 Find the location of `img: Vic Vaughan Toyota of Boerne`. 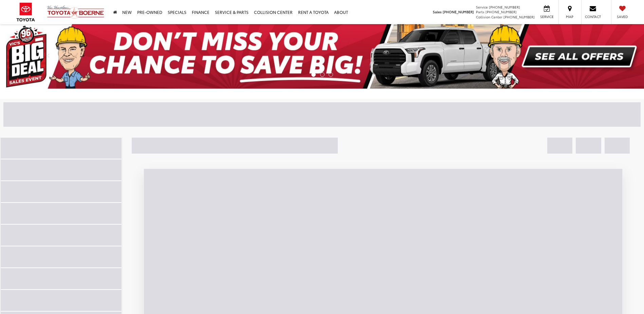

img: Vic Vaughan Toyota of Boerne is located at coordinates (76, 12).